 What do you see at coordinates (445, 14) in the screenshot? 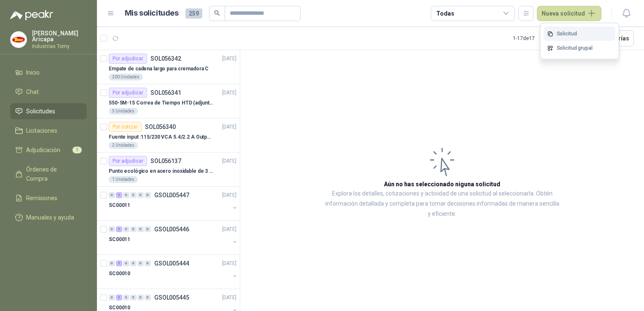
I see `div: Todas` at bounding box center [445, 14].